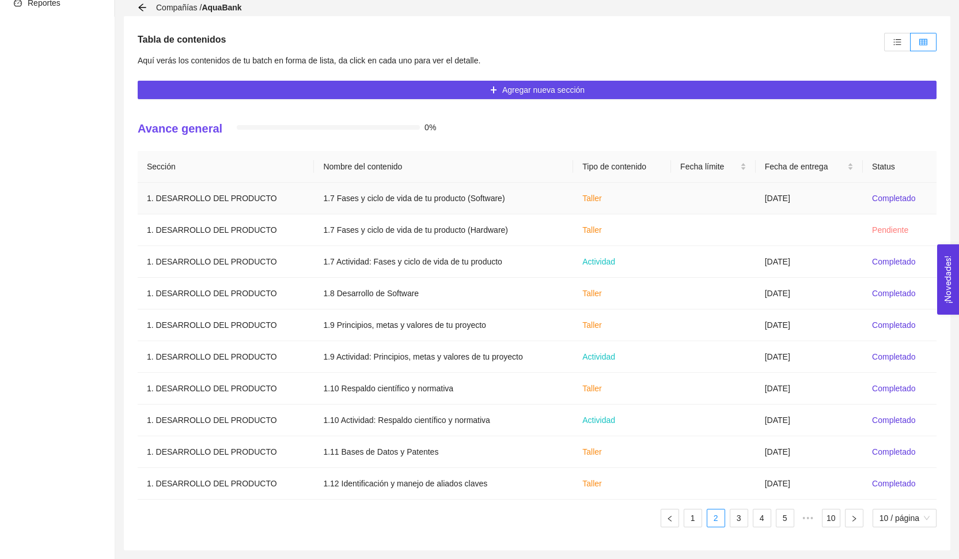 The image size is (959, 559). I want to click on span: Aquí verás los contenidos de tu batch en forma de lista, da click en cada uno para ver el detalle., so click(309, 61).